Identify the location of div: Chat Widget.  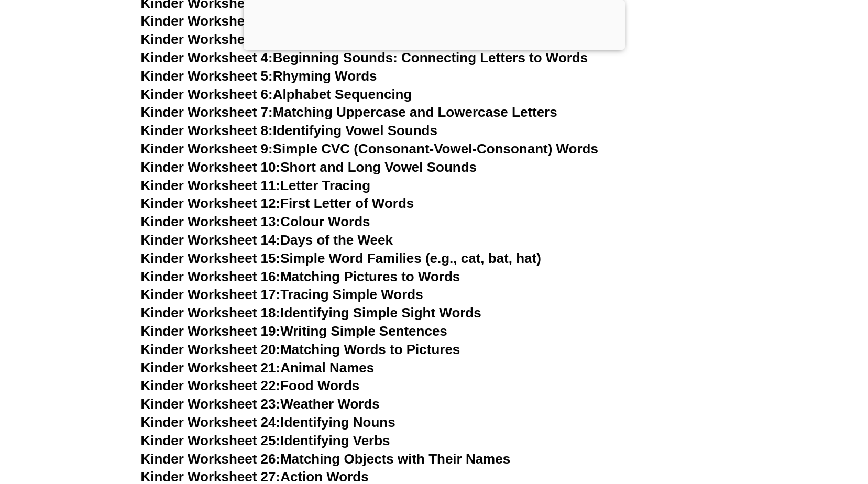
(781, 424).